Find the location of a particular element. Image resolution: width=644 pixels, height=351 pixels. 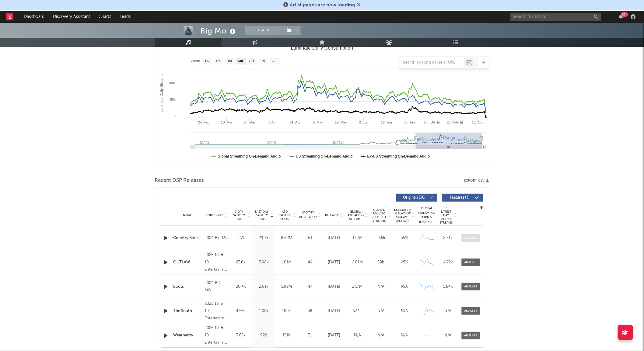

text: 24. Feb is located at coordinates (204, 122).